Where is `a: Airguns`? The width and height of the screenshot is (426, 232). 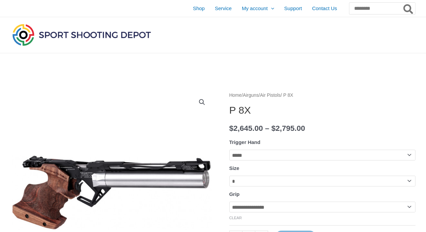
a: Airguns is located at coordinates (251, 95).